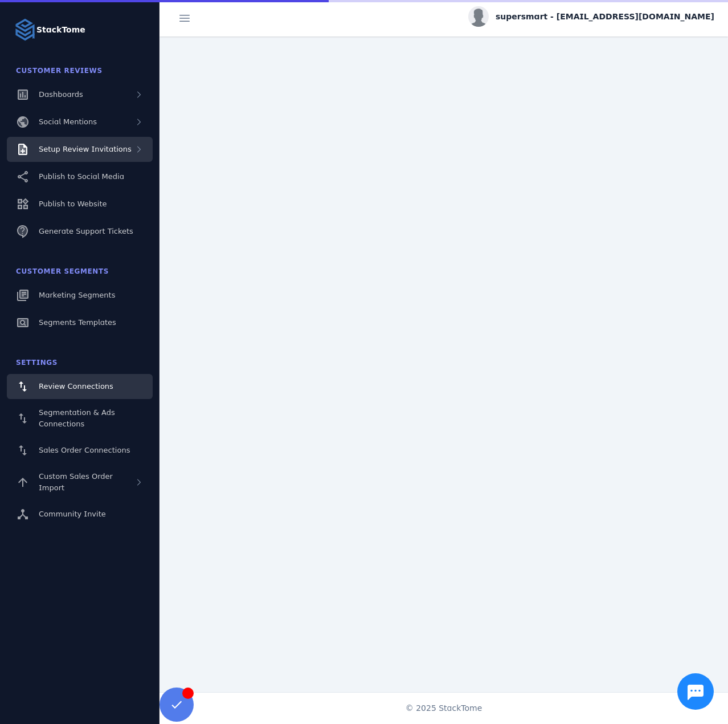  Describe the element at coordinates (85, 149) in the screenshot. I see `span: Setup Review Invitations` at that location.